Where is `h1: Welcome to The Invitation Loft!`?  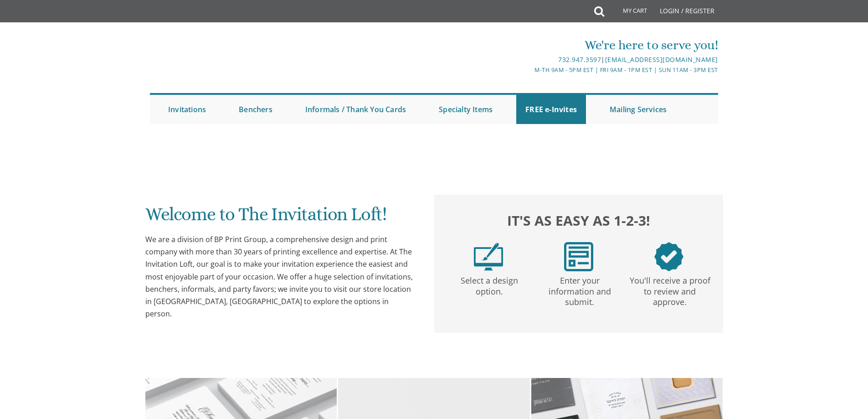 h1: Welcome to The Invitation Loft! is located at coordinates (281, 217).